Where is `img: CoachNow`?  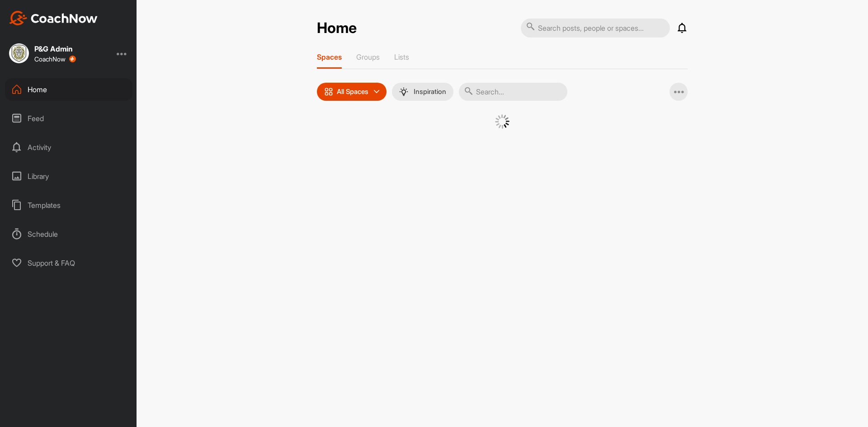 img: CoachNow is located at coordinates (53, 18).